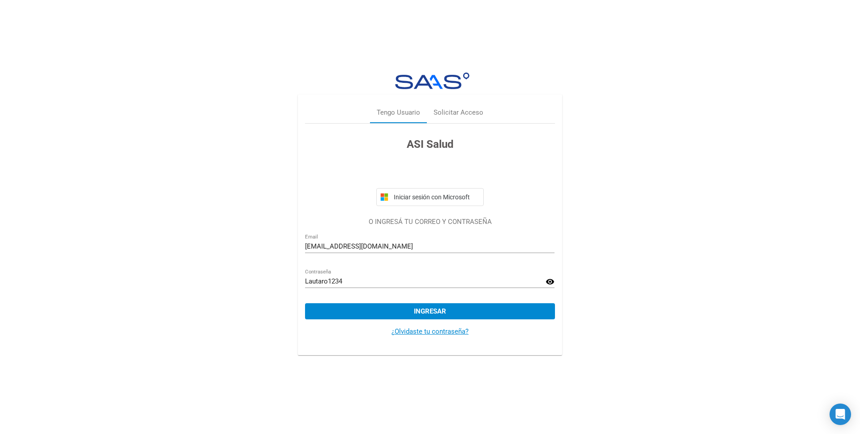 This screenshot has width=860, height=434. Describe the element at coordinates (430, 197) in the screenshot. I see `button: Iniciar sesión con Microsoft` at that location.